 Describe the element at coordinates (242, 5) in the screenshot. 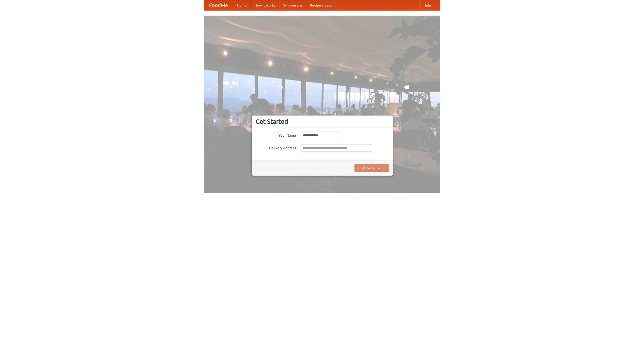

I see `a: Home` at that location.